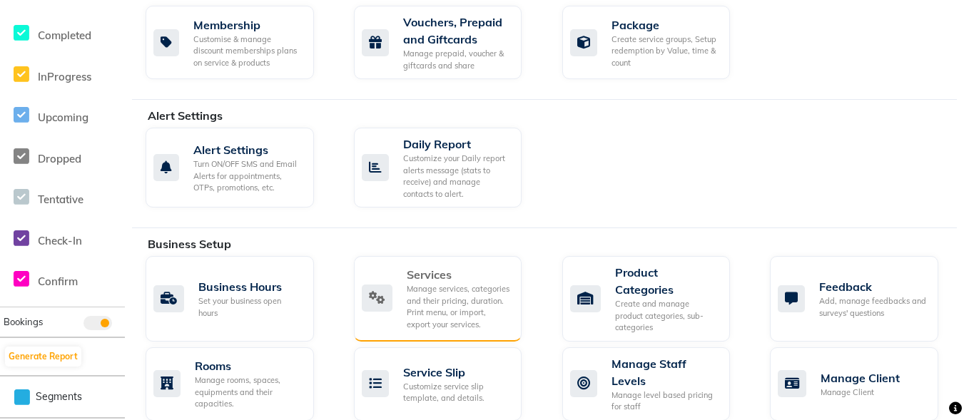 This screenshot has width=964, height=420. Describe the element at coordinates (43, 357) in the screenshot. I see `button: Generate Report` at that location.